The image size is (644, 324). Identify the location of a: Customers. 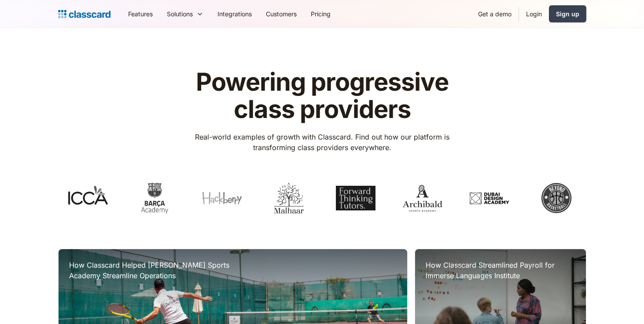
(281, 14).